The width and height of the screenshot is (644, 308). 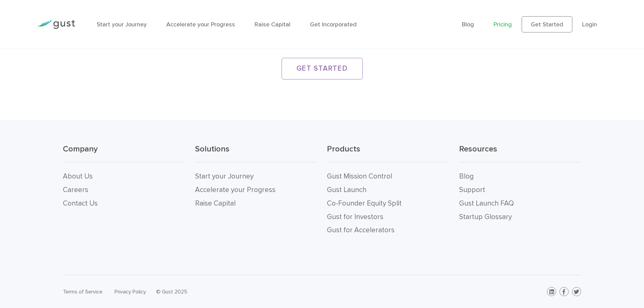 I want to click on h3: Products, so click(x=388, y=153).